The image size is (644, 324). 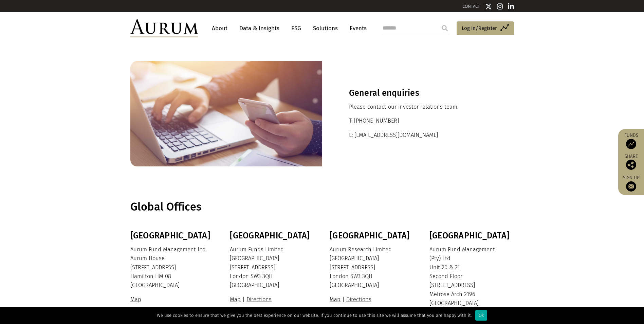 I want to click on div: Ok, so click(x=481, y=315).